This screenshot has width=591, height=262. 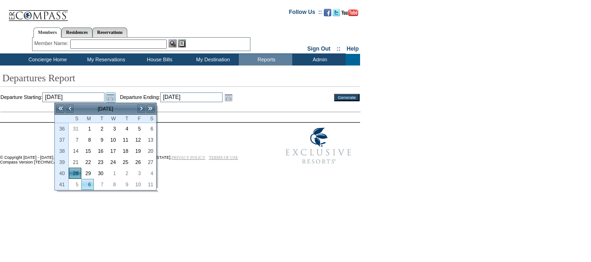 What do you see at coordinates (137, 119) in the screenshot?
I see `th: Friday` at bounding box center [137, 119].